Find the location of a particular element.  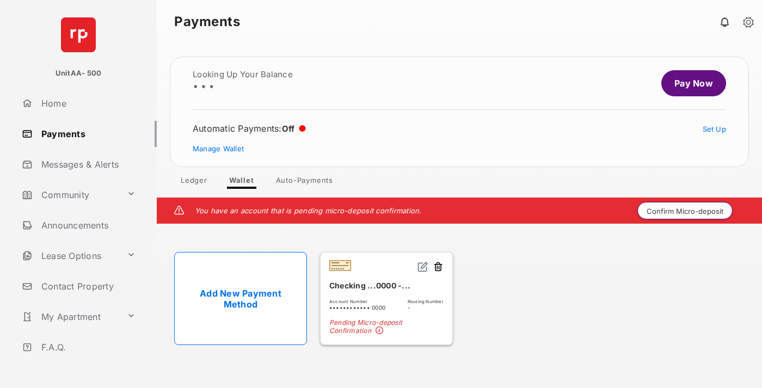

button: Confirm Micro-deposit is located at coordinates (684, 211).